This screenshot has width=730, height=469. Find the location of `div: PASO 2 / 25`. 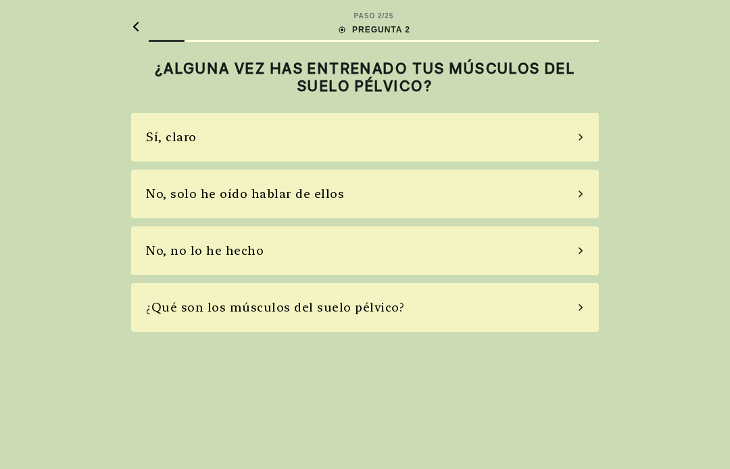

div: PASO 2 / 25 is located at coordinates (374, 16).